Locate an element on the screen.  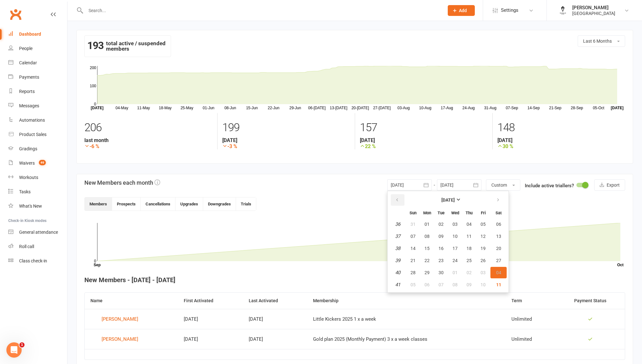
button: 17 is located at coordinates (455, 248).